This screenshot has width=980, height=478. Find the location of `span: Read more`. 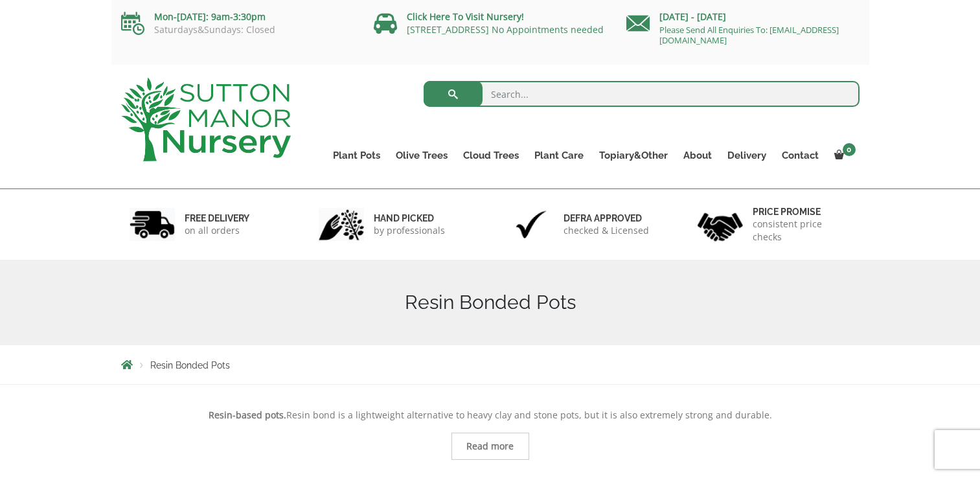

span: Read more is located at coordinates (490, 446).